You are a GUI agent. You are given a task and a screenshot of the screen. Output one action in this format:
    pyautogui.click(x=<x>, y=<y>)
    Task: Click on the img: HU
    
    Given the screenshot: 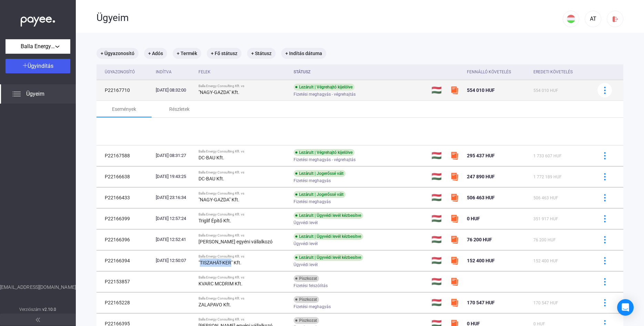 What is the action you would take?
    pyautogui.click(x=570, y=19)
    